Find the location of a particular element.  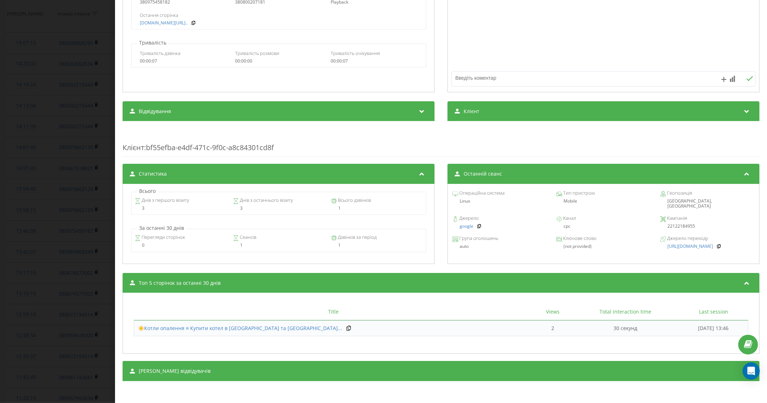

span: Відвідування is located at coordinates (155, 111).